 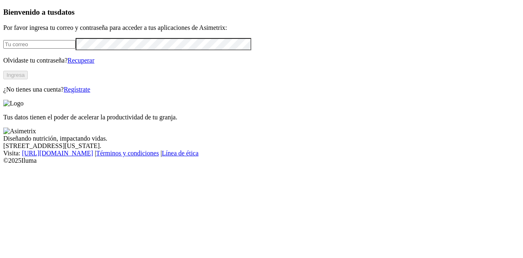 I want to click on p: Tus datos tienen el poder de acelerar la productividad de tu granja., so click(x=261, y=117).